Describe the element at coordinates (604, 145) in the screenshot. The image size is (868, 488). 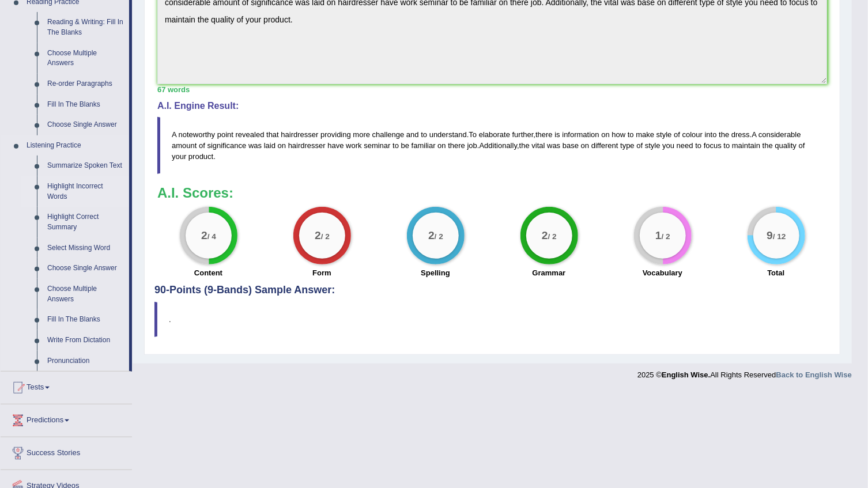
I see `span: different` at that location.